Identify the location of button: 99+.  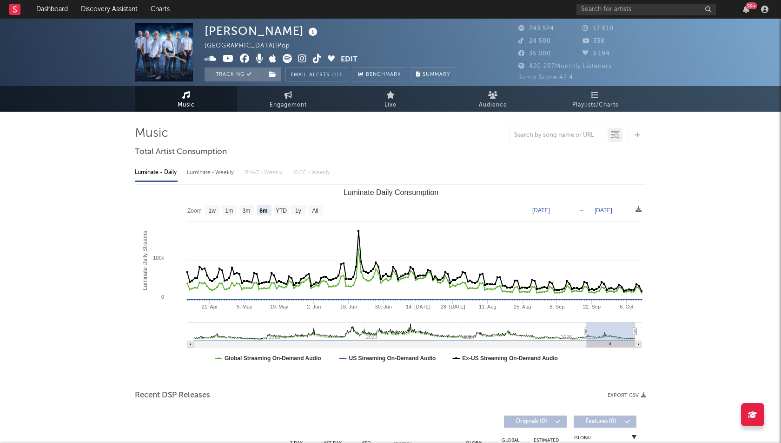
(746, 9).